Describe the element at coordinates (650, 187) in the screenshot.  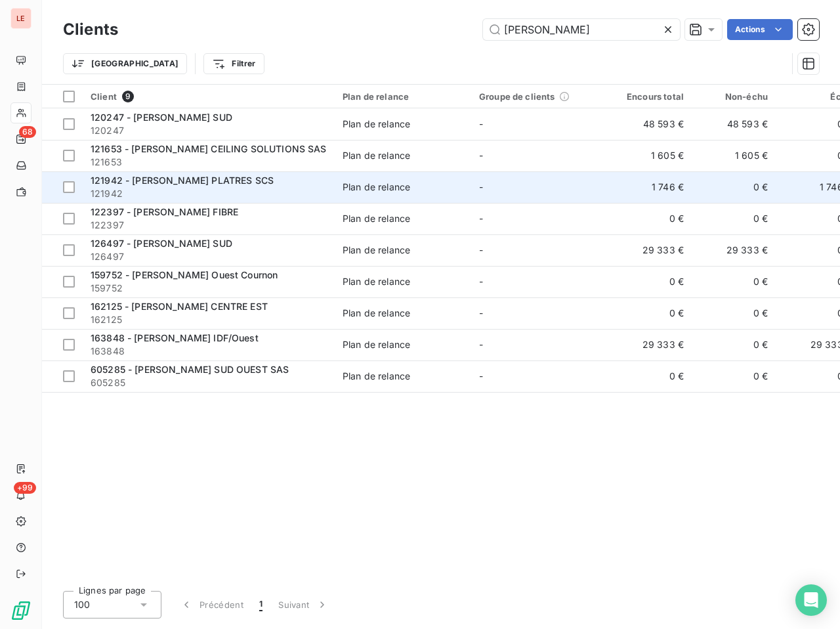
I see `td: 1 746 €` at that location.